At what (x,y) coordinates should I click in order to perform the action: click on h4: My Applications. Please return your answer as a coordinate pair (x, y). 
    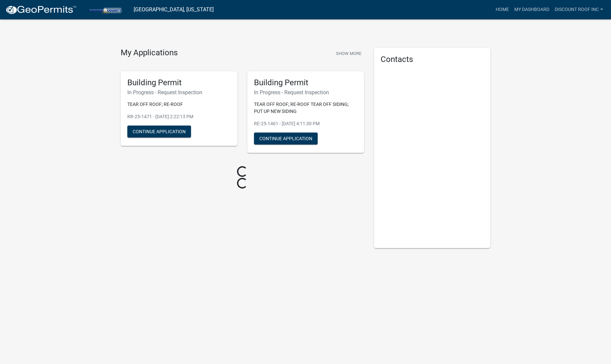
    Looking at the image, I should click on (149, 53).